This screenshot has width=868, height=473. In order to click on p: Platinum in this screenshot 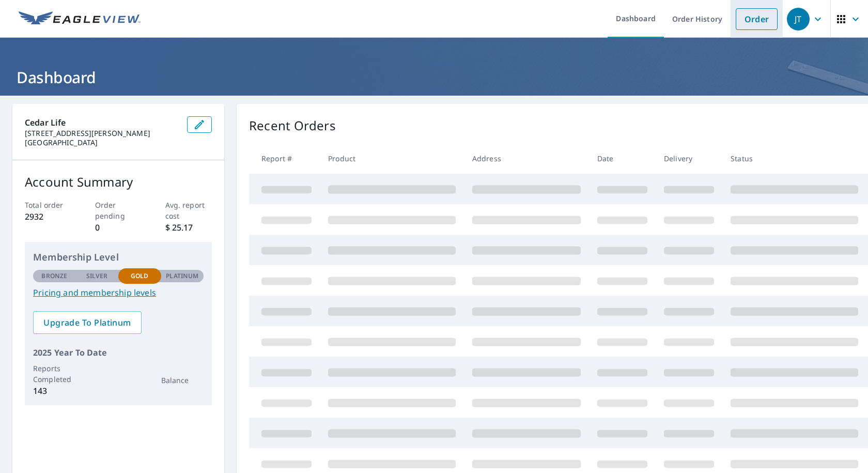, I will do `click(182, 276)`.